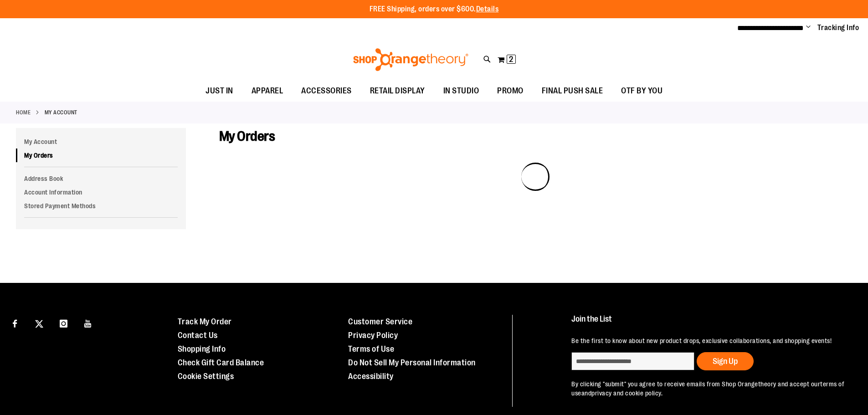 Image resolution: width=868 pixels, height=415 pixels. Describe the element at coordinates (39, 324) in the screenshot. I see `img: Twitter` at that location.